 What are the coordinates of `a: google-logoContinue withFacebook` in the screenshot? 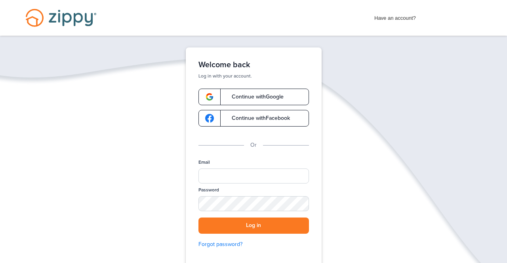 It's located at (253, 118).